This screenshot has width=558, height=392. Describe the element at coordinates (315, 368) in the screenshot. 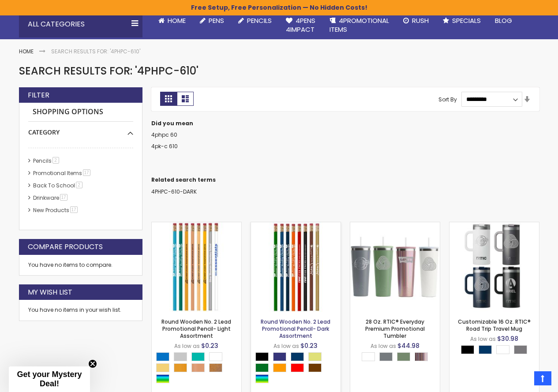

I see `div: Brown` at that location.